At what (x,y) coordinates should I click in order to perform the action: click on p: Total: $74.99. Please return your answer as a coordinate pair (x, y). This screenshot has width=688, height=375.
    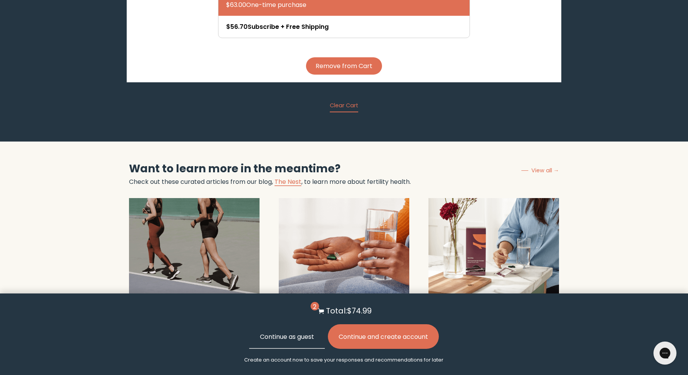
    Looking at the image, I should click on (349, 310).